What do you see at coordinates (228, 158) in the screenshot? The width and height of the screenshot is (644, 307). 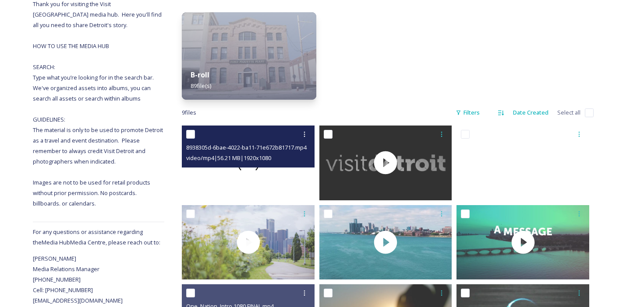 I see `span: video/mp4 | 56.21 MB | 1920 x 1080` at bounding box center [228, 158].